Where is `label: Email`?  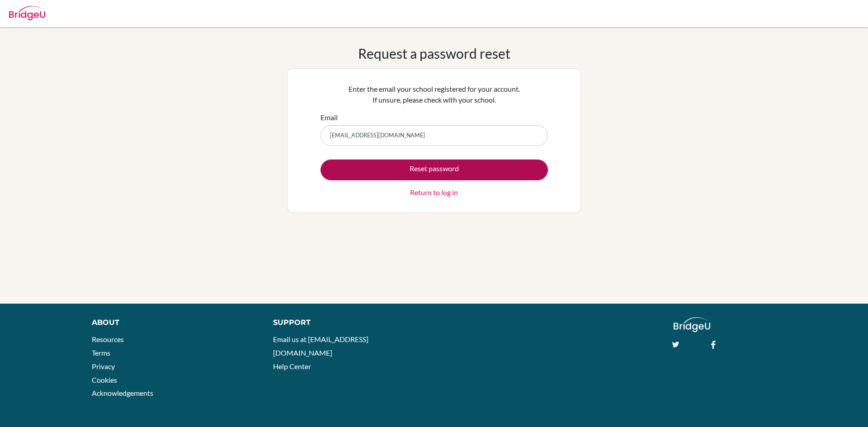
label: Email is located at coordinates (329, 118).